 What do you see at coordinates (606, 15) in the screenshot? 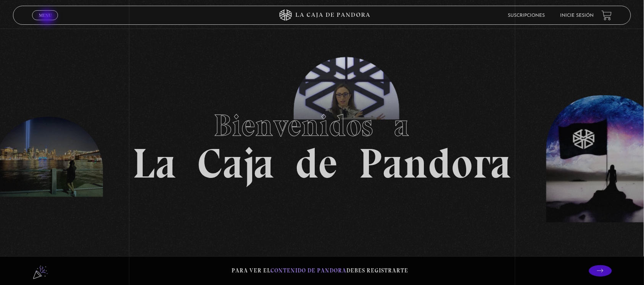
I see `a: View your shopping cart` at bounding box center [606, 15].